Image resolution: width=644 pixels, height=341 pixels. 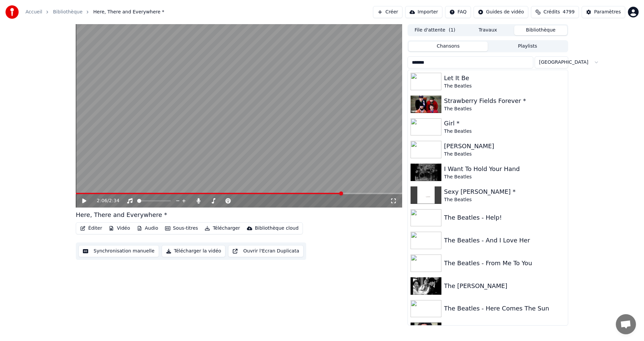 I want to click on span: Here, There and Everywhere *, so click(x=129, y=12).